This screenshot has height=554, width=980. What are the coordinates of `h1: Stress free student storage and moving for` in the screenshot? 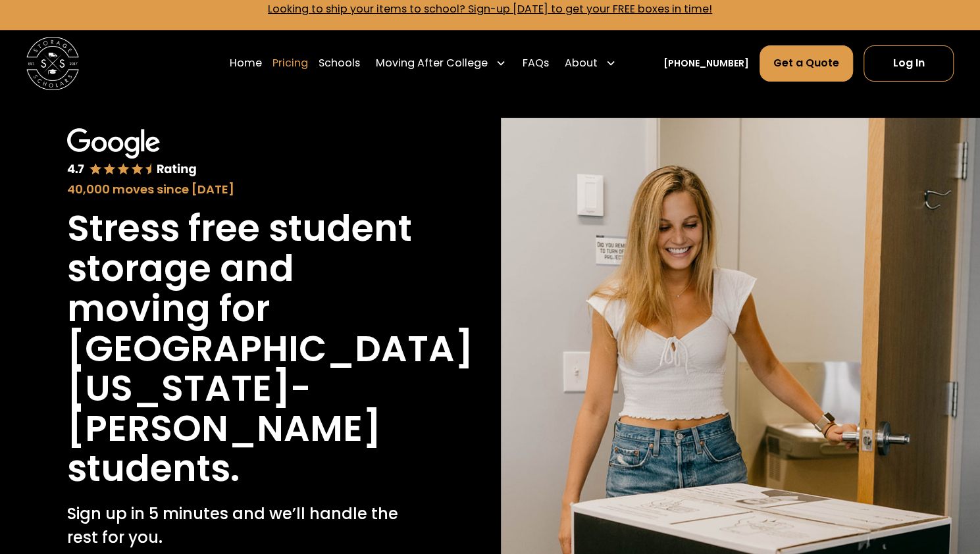 It's located at (240, 268).